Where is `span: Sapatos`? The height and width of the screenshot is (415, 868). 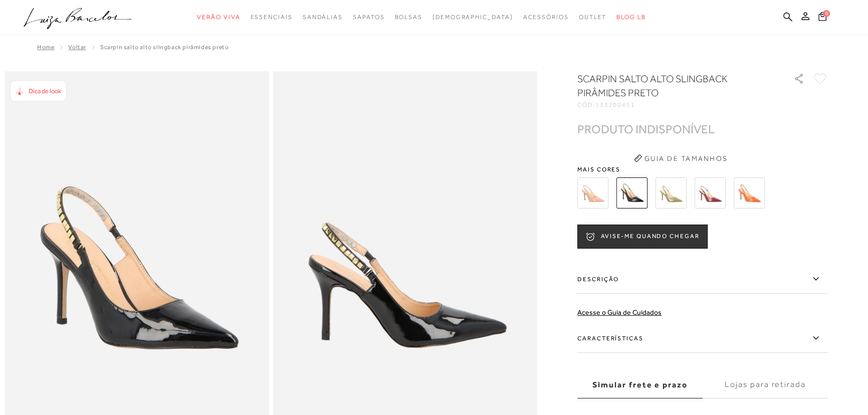 span: Sapatos is located at coordinates (368, 17).